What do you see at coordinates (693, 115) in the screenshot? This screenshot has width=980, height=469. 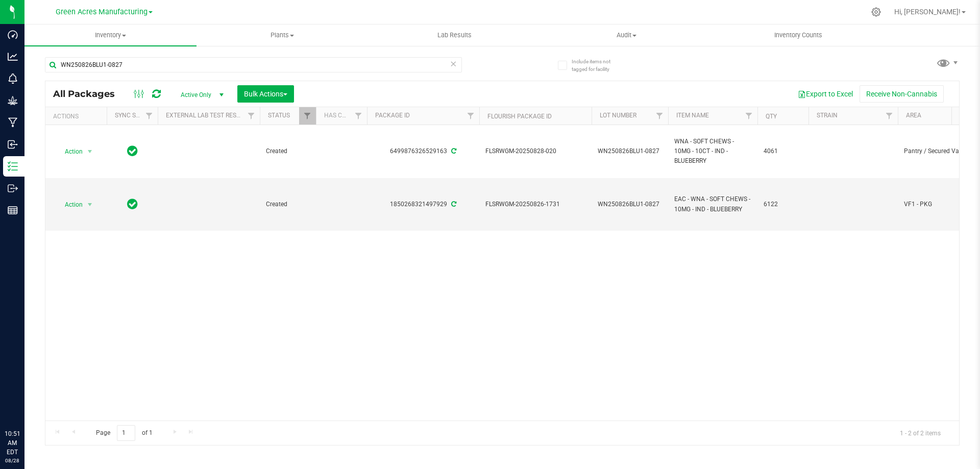 I see `a: Item Name` at bounding box center [693, 115].